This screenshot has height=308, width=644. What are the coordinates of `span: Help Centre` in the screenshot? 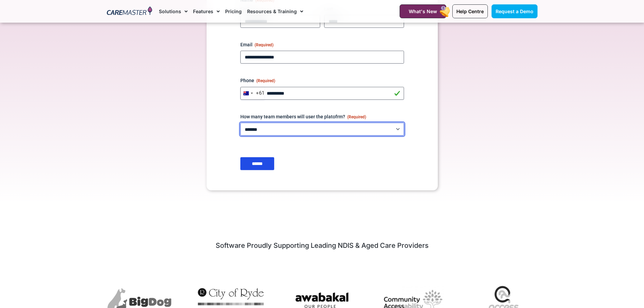 It's located at (470, 11).